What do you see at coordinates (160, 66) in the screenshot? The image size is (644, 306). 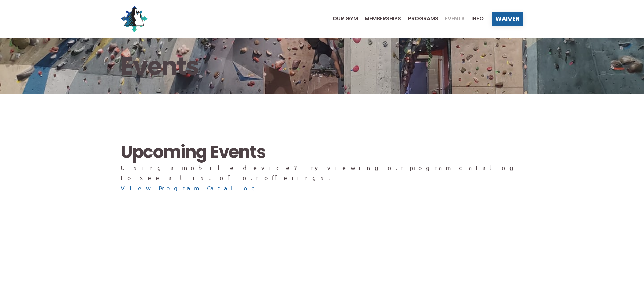 I see `h1: Events` at bounding box center [160, 66].